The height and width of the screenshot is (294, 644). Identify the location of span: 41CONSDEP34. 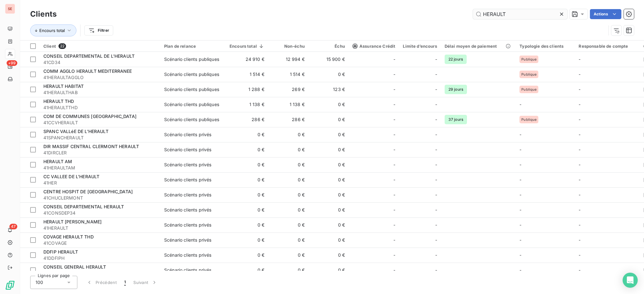
(100, 213).